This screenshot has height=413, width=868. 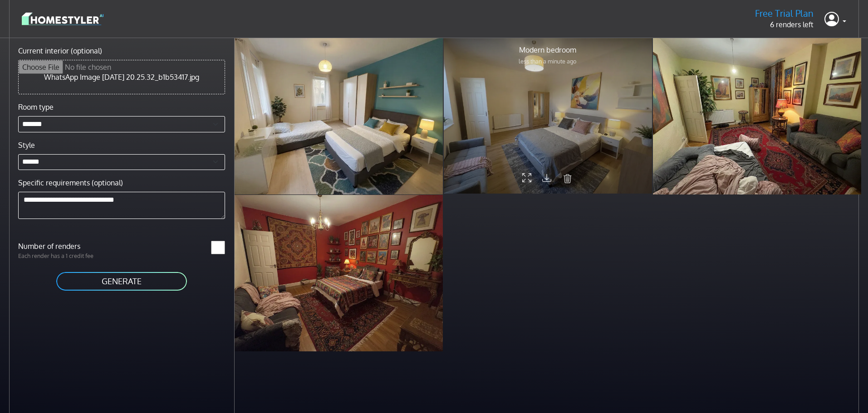 What do you see at coordinates (783, 13) in the screenshot?
I see `h5: Free Trial Plan` at bounding box center [783, 13].